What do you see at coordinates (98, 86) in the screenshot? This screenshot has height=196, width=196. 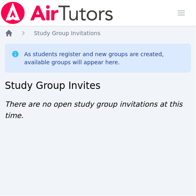 I see `h2: Study Group Invites` at bounding box center [98, 86].